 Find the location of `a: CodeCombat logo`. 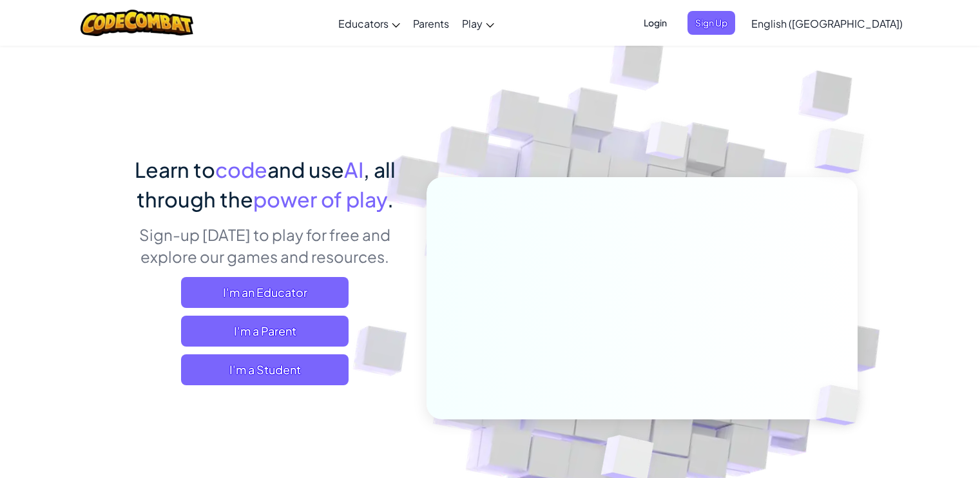

a: CodeCombat logo is located at coordinates (137, 22).